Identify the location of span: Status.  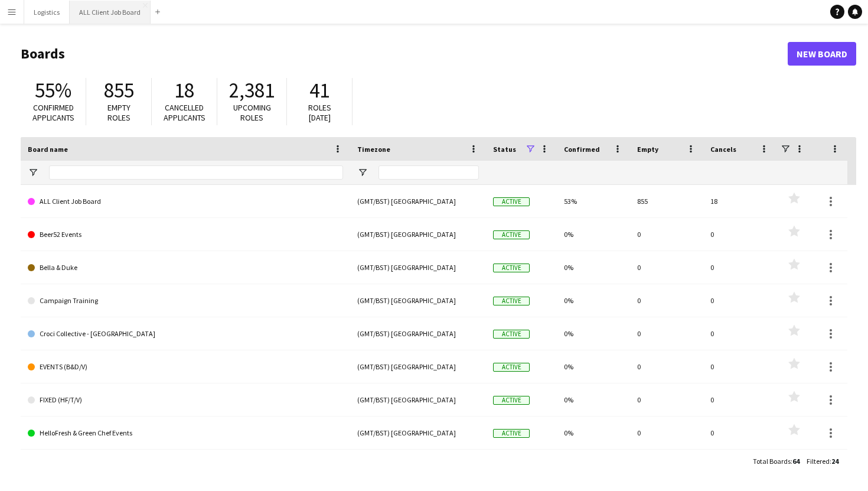
(504, 149).